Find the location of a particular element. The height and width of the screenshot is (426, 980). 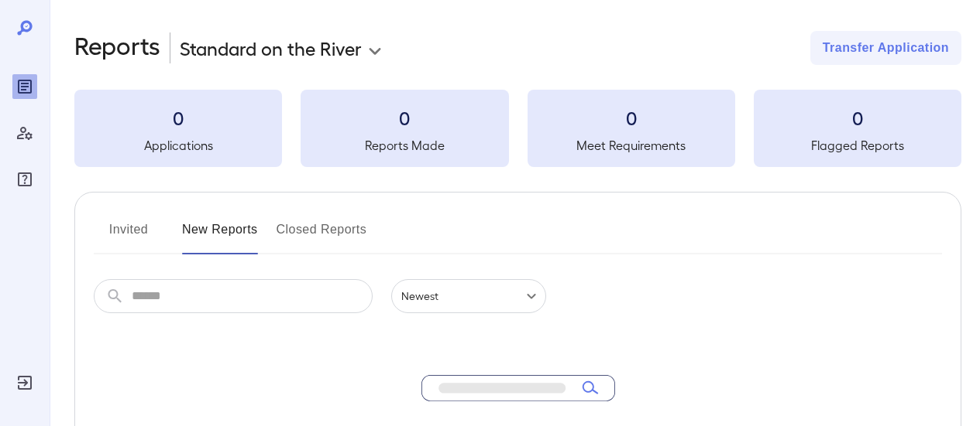

div: Newest is located at coordinates (468, 296).